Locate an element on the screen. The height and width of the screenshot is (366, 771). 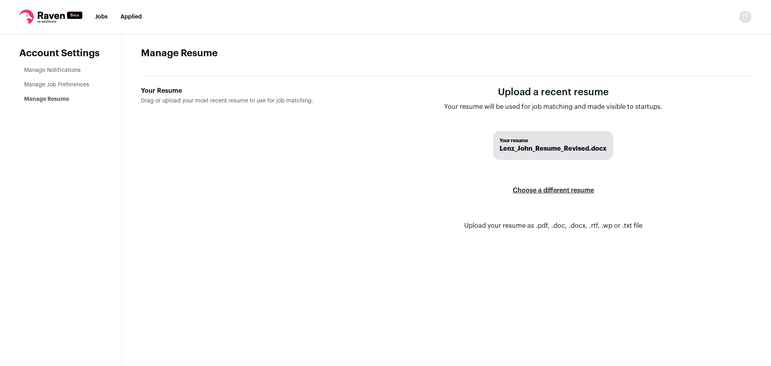
a: Applied is located at coordinates (131, 17).